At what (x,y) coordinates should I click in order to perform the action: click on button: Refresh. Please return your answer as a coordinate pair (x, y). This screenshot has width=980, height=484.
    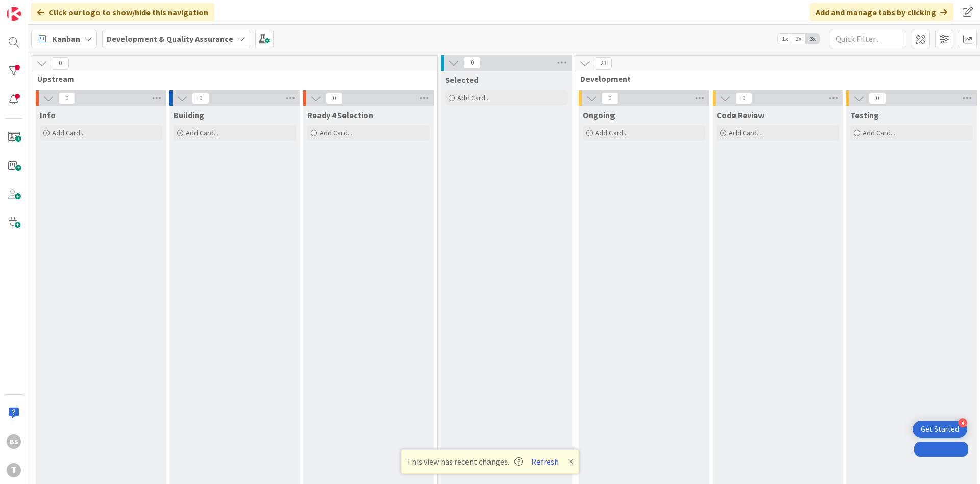
    Looking at the image, I should click on (545, 461).